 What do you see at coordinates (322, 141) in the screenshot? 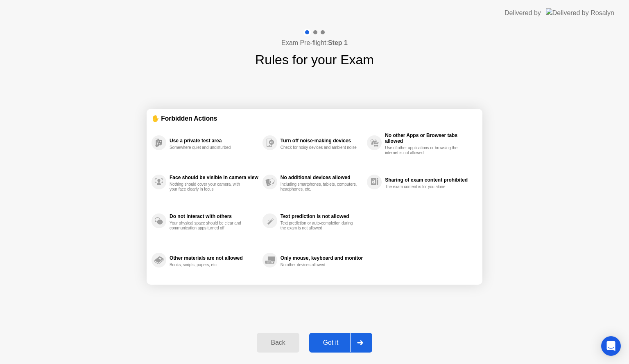
I see `div: Turn off noise-making devices` at bounding box center [322, 141].